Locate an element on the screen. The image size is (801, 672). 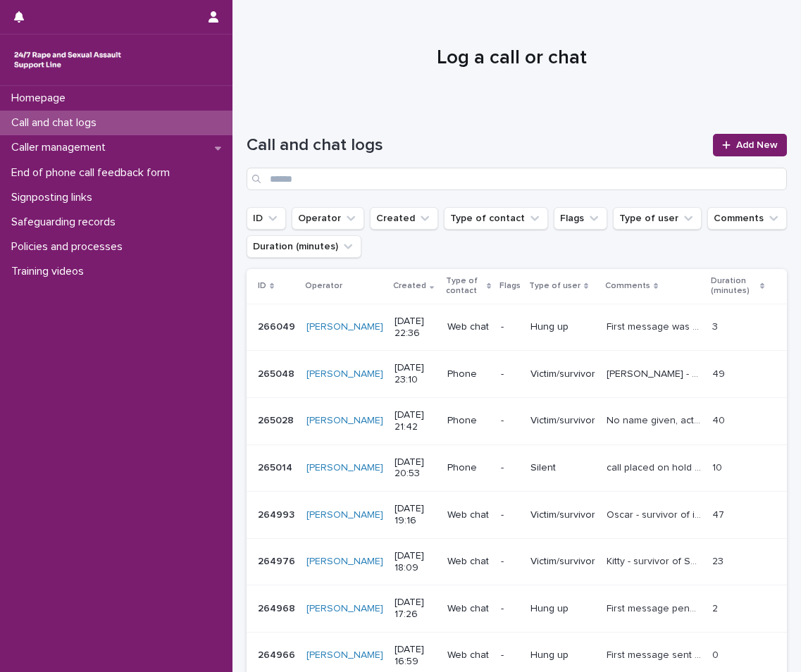
button: Duration (minutes) is located at coordinates (304, 246).